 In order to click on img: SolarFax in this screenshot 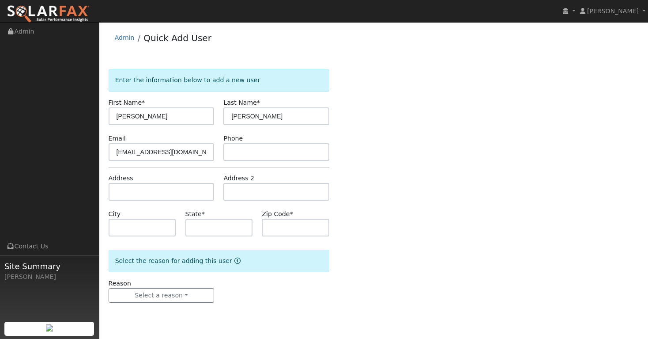, I will do `click(48, 14)`.